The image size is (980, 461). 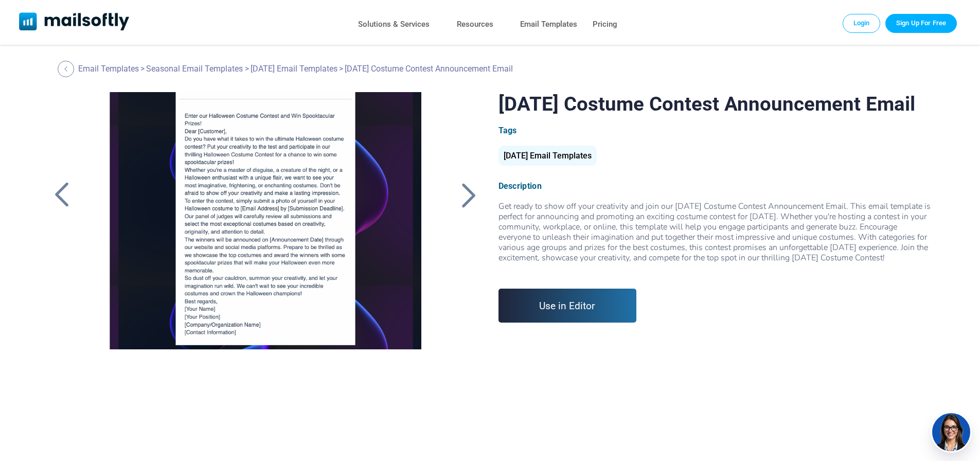 I want to click on a: Resources, so click(x=474, y=24).